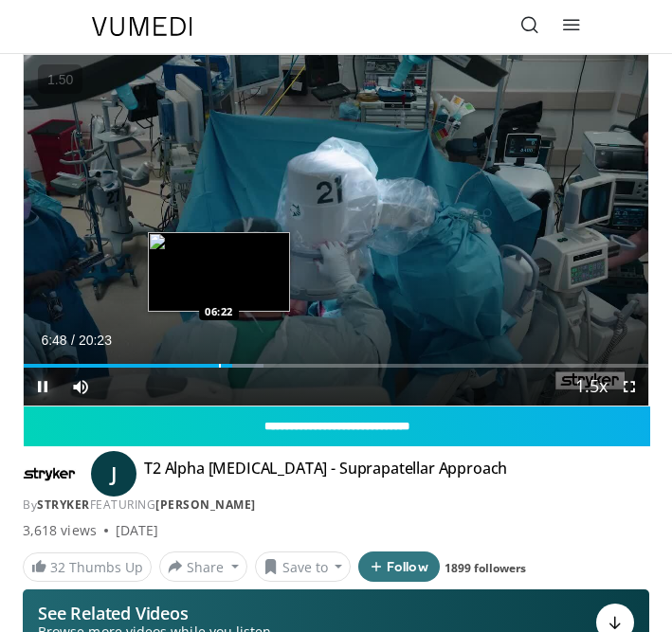  Describe the element at coordinates (203, 567) in the screenshot. I see `button: Share` at that location.